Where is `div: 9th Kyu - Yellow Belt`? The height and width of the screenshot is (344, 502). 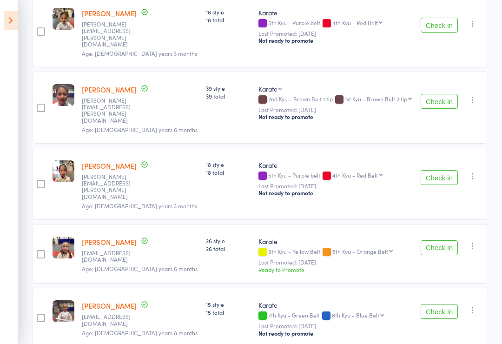 div: 9th Kyu - Yellow Belt is located at coordinates (336, 252).